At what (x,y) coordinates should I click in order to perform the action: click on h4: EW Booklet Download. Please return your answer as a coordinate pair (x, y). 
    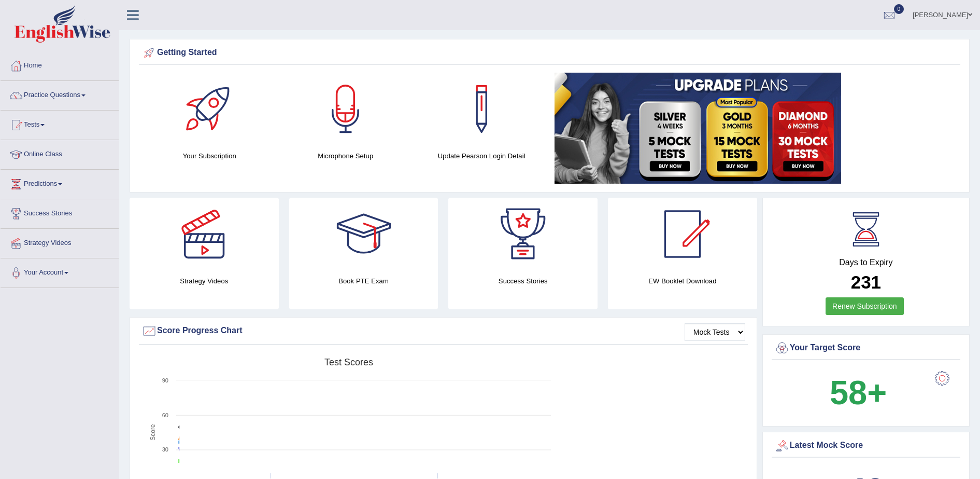
    Looking at the image, I should click on (682, 280).